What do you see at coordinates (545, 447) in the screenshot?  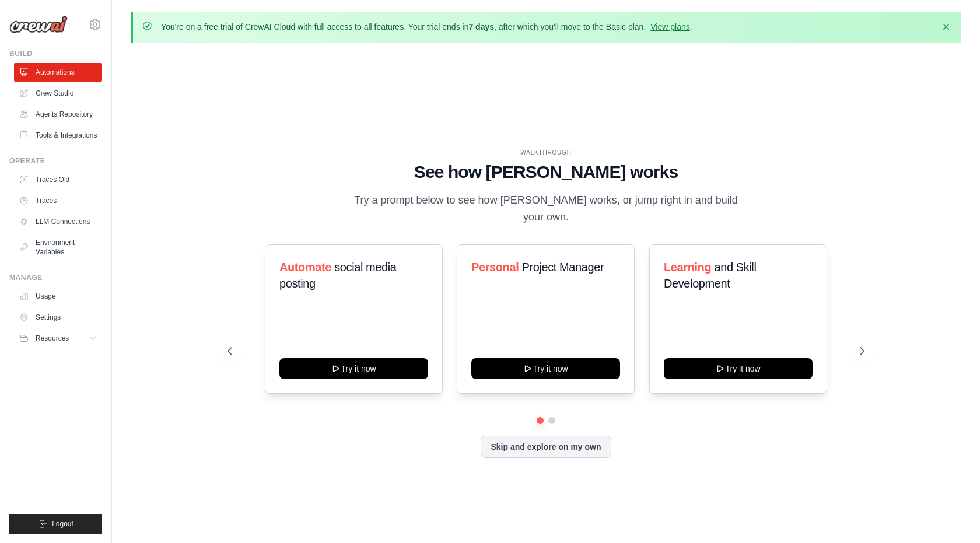 I see `button: Skip and explore on my own` at bounding box center [545, 447].